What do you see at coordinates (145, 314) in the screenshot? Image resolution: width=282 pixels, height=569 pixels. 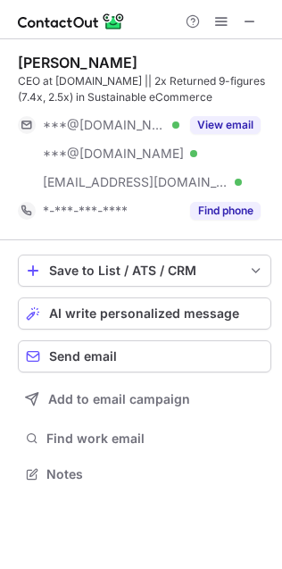 I see `button: AI write personalized message` at bounding box center [145, 314].